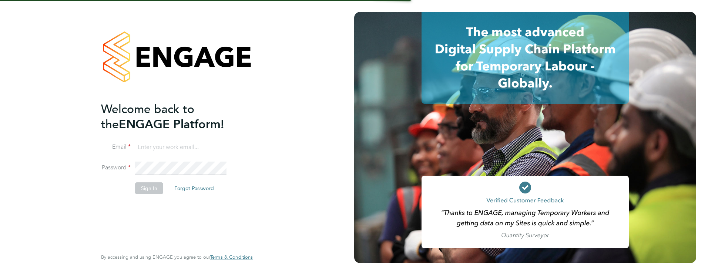 Image resolution: width=708 pixels, height=275 pixels. What do you see at coordinates (149, 188) in the screenshot?
I see `button: Sign In` at bounding box center [149, 188].